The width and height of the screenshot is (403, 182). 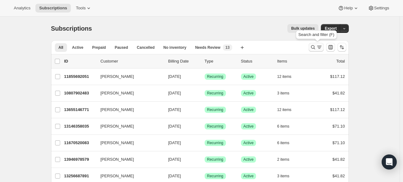 I want to click on p: 11670520083, so click(x=80, y=143).